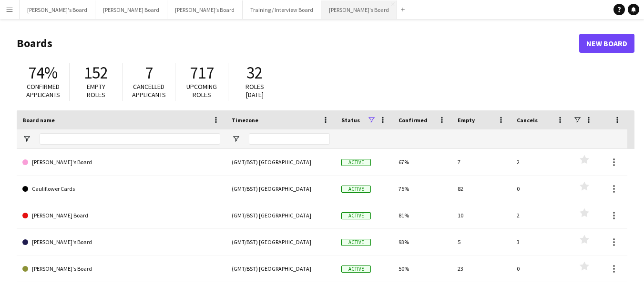 The width and height of the screenshot is (644, 285). Describe the element at coordinates (606, 44) in the screenshot. I see `a: New Board` at that location.